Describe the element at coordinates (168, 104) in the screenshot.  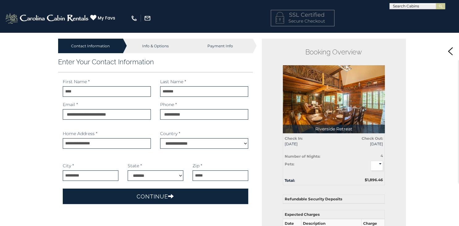
I see `label: Phone *` at that location.